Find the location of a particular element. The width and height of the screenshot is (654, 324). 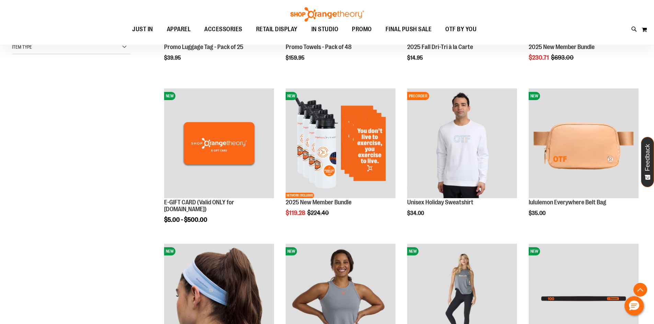

a: Promo Towels - Pack of 48 is located at coordinates (318, 47).